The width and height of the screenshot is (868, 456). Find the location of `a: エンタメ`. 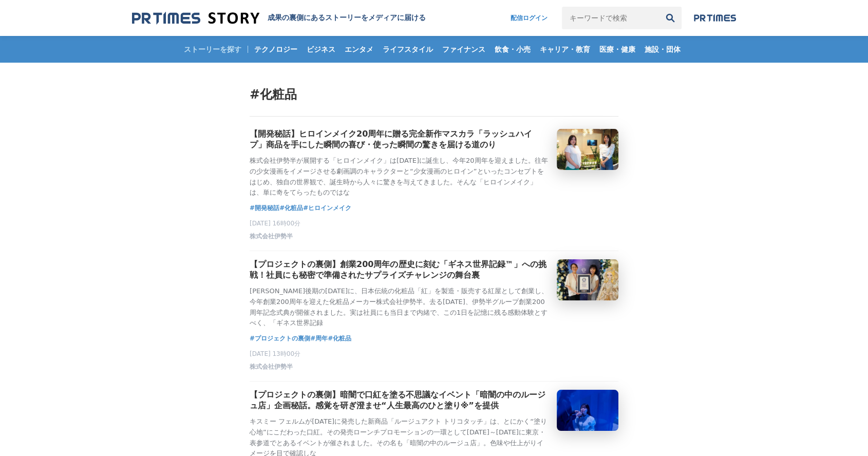

a: エンタメ is located at coordinates (359, 49).